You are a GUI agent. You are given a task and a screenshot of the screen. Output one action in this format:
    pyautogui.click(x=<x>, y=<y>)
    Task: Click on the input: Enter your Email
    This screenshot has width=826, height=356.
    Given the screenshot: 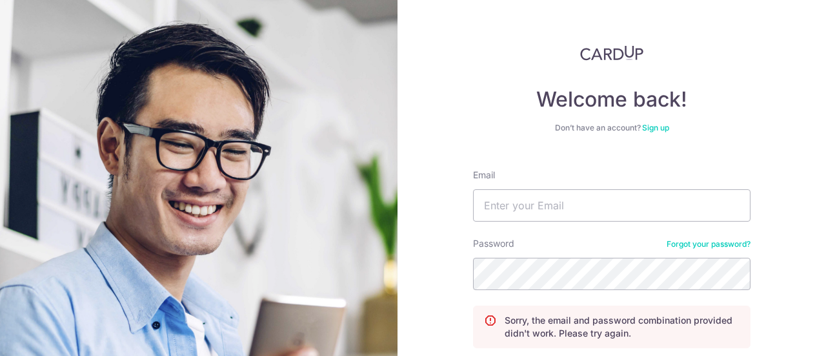 What is the action you would take?
    pyautogui.click(x=612, y=205)
    